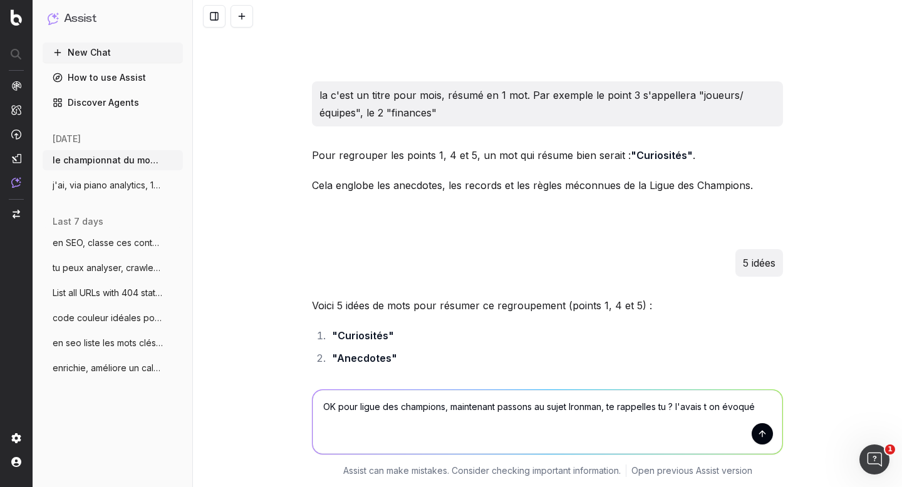 This screenshot has height=487, width=902. What do you see at coordinates (113, 78) in the screenshot?
I see `a: How to use Assist` at bounding box center [113, 78].